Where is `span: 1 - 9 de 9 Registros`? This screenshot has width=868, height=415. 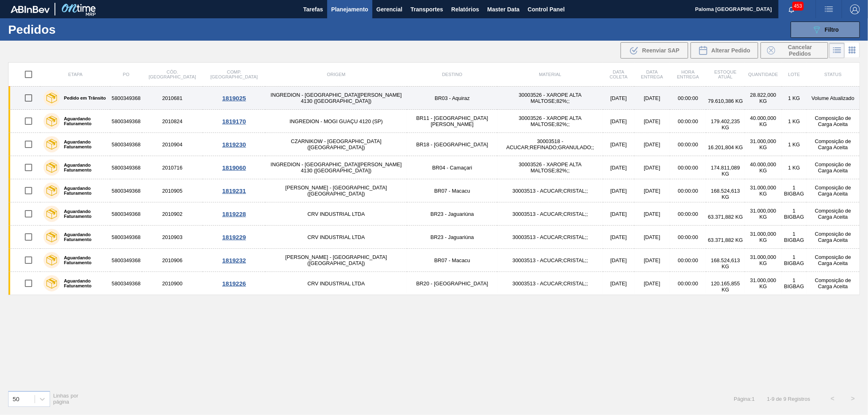
span: 1 - 9 de 9 Registros is located at coordinates (789, 399).